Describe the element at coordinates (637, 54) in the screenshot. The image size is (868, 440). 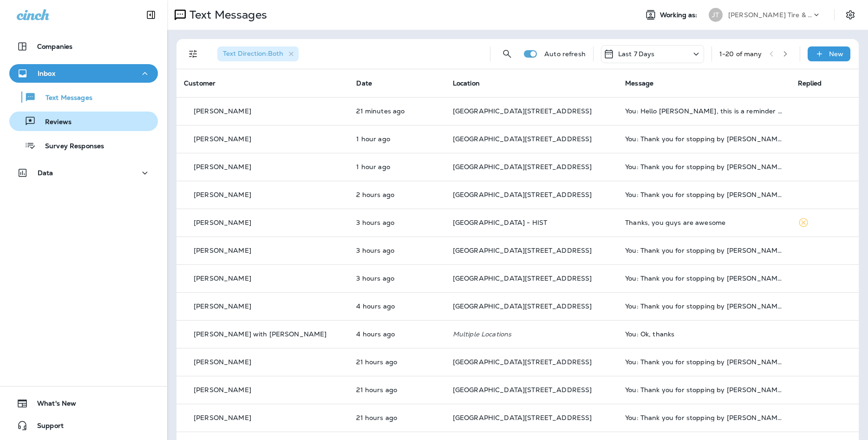
I see `p: Last 7 Days` at that location.